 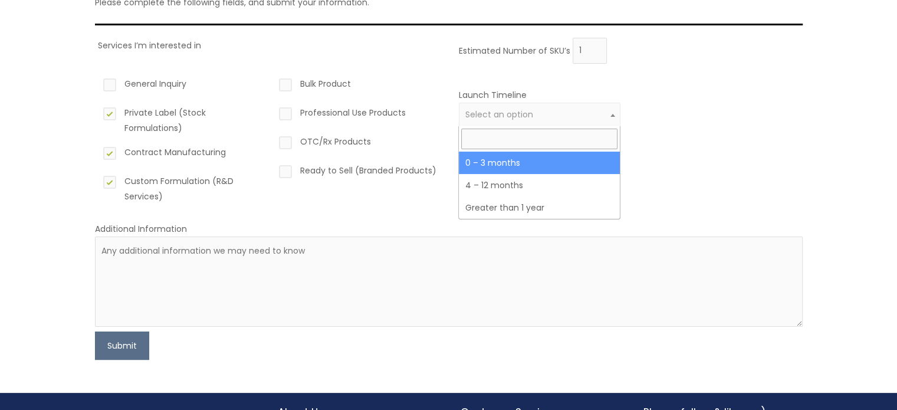 I want to click on label: Bulk Product, so click(x=358, y=86).